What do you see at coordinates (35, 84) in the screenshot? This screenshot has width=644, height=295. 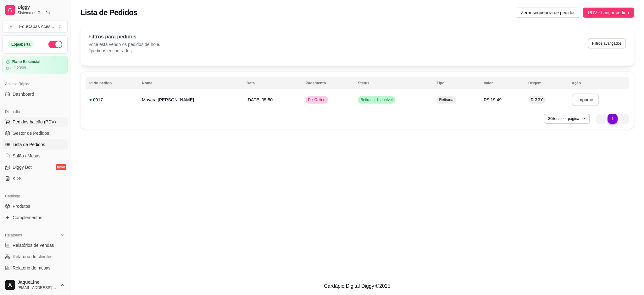 I see `div: Acesso Rápido` at bounding box center [35, 84].